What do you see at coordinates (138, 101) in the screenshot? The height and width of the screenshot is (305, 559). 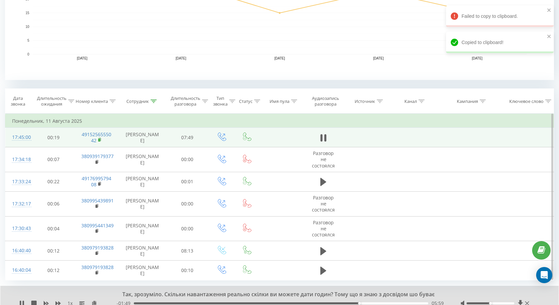 I see `div: Сотрудник` at bounding box center [138, 101].